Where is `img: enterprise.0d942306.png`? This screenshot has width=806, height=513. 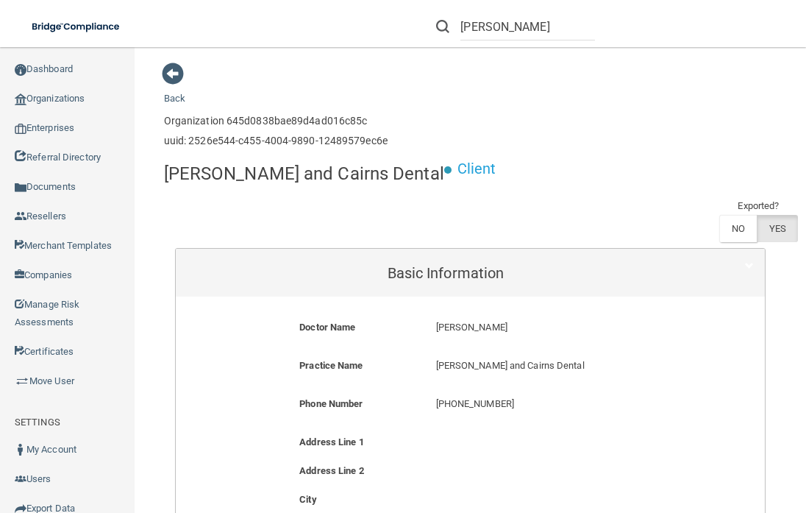
img: enterprise.0d942306.png is located at coordinates (21, 129).